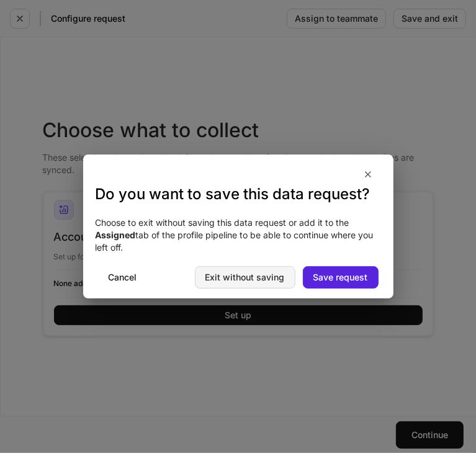 This screenshot has width=476, height=453. Describe the element at coordinates (122, 278) in the screenshot. I see `div: Cancel` at that location.